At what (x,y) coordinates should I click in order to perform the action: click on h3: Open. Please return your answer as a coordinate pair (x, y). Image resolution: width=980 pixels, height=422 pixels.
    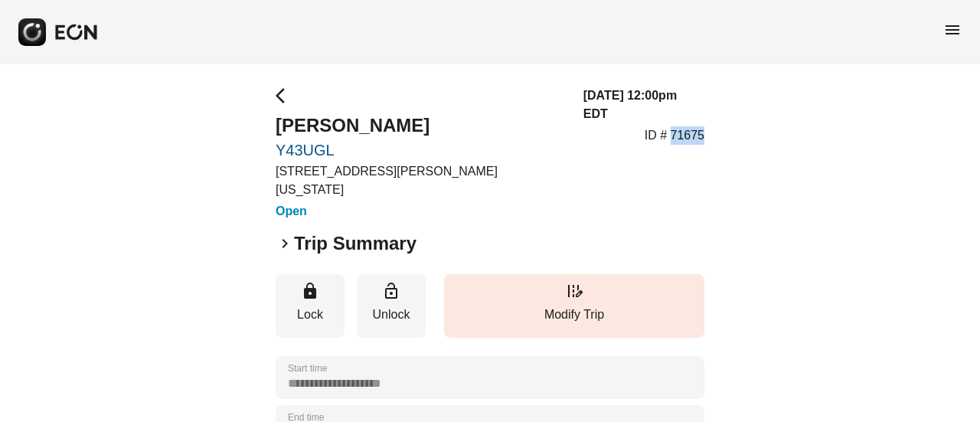
    Looking at the image, I should click on (420, 211).